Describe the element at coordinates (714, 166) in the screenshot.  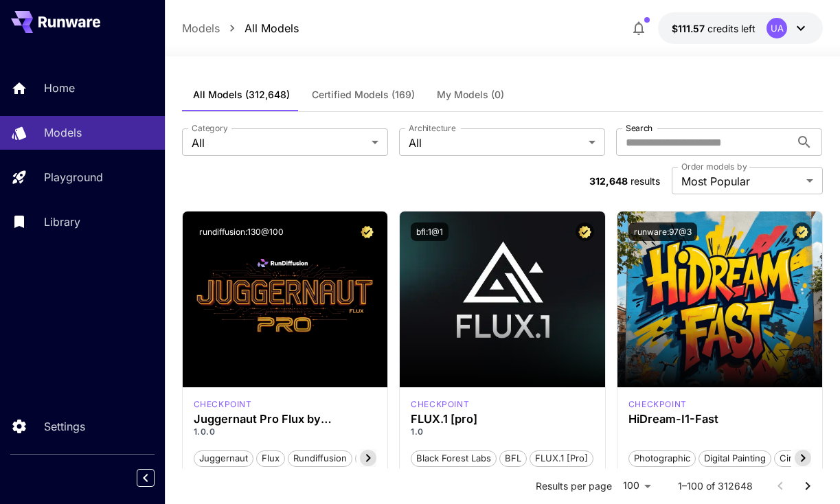
I see `label: Order models by` at that location.